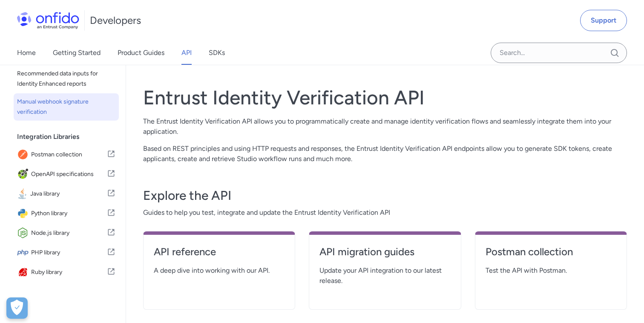  What do you see at coordinates (66, 174) in the screenshot?
I see `a: IconOpenAPI specificationsOpenAPI specifications` at bounding box center [66, 174].